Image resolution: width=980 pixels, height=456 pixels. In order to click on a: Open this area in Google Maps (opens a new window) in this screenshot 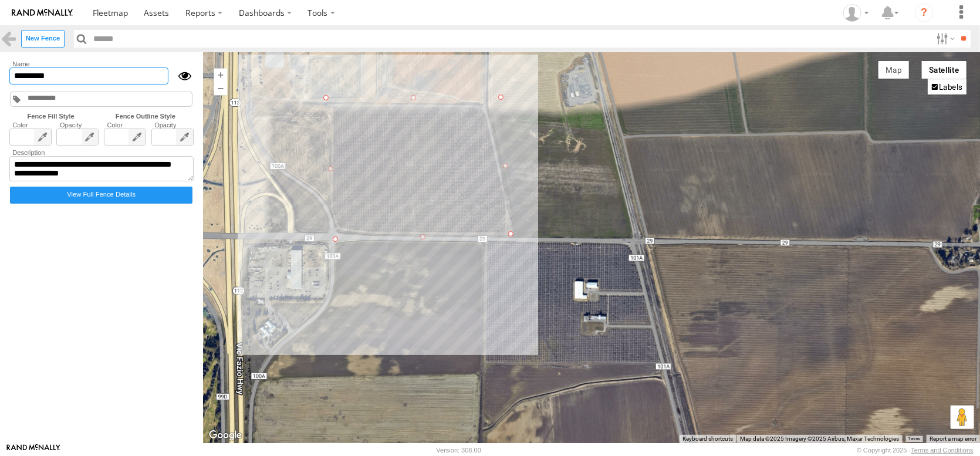, I will do `click(225, 435)`.